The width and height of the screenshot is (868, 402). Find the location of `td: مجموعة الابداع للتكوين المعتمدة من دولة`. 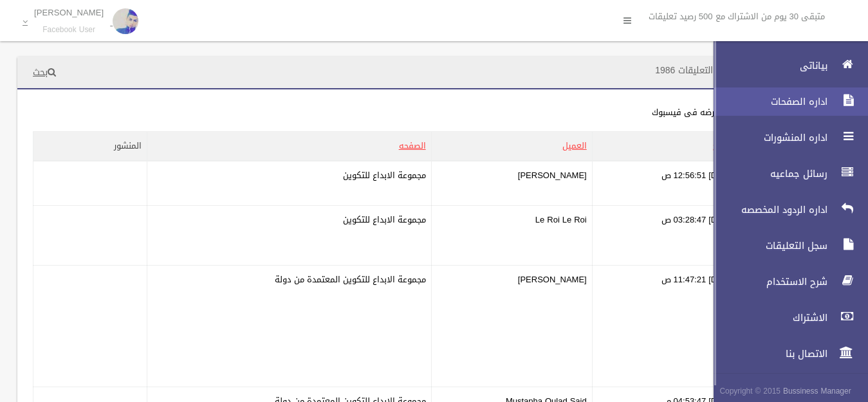

td: مجموعة الابداع للتكوين المعتمدة من دولة is located at coordinates (289, 326).